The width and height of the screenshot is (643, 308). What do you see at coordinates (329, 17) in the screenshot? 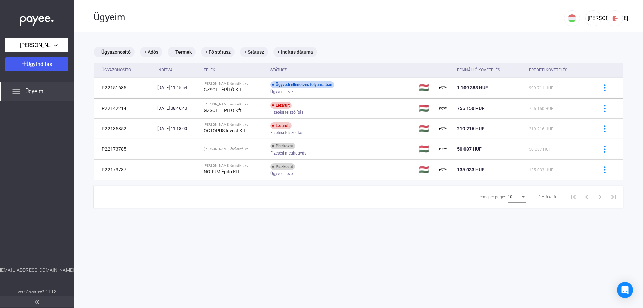
I see `div: Ügyeim` at bounding box center [329, 17].